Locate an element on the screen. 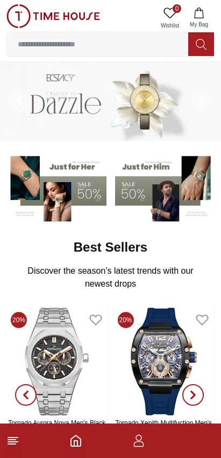 Image resolution: width=221 pixels, height=458 pixels. img: Men's Watches Banner is located at coordinates (165, 186).